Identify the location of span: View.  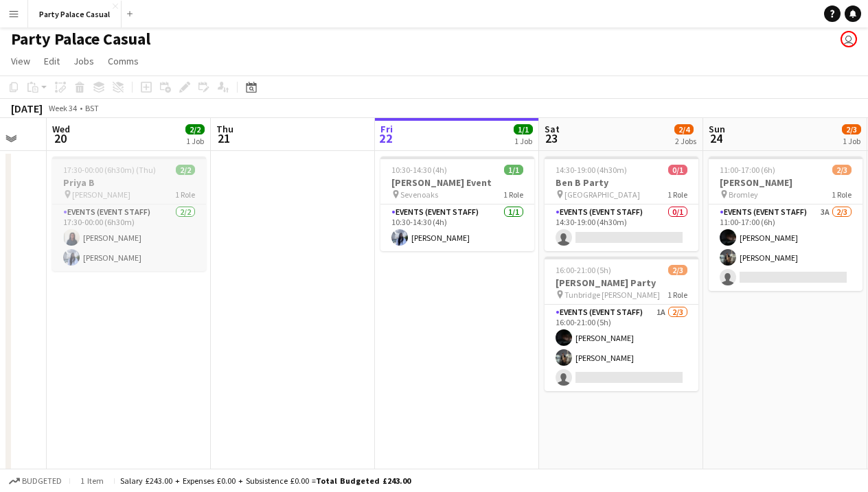
(21, 61).